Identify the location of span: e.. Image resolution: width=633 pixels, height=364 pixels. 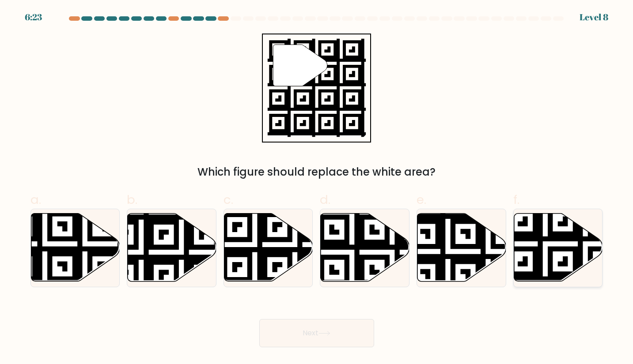
(421, 199).